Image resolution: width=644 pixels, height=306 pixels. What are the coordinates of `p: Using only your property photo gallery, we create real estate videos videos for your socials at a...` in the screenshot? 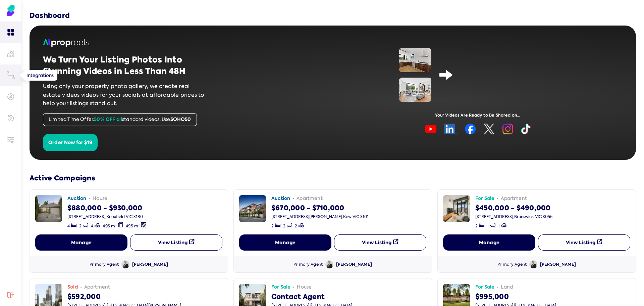 It's located at (125, 94).